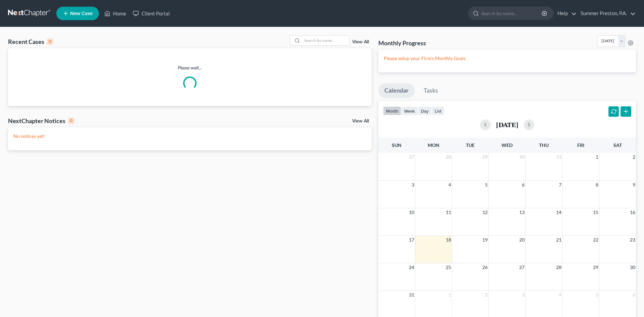 The image size is (644, 317). Describe the element at coordinates (425, 111) in the screenshot. I see `button: day` at that location.